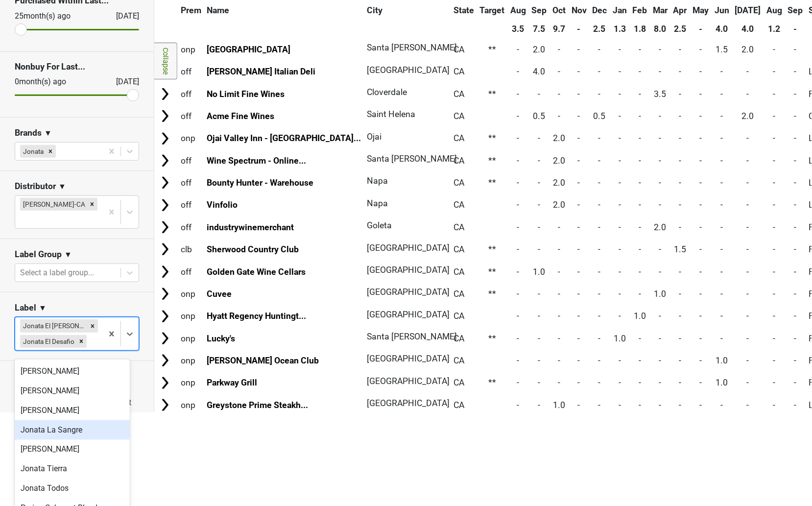  What do you see at coordinates (231, 383) in the screenshot?
I see `a: Parkway Grill` at bounding box center [231, 383].